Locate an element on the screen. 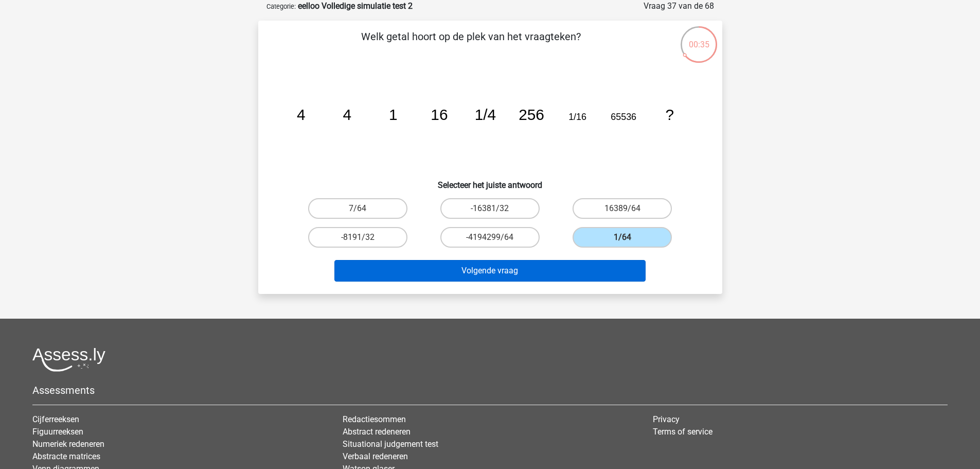  p: Welk getal hoort op de plek van het vraagteken? is located at coordinates (470, 44).